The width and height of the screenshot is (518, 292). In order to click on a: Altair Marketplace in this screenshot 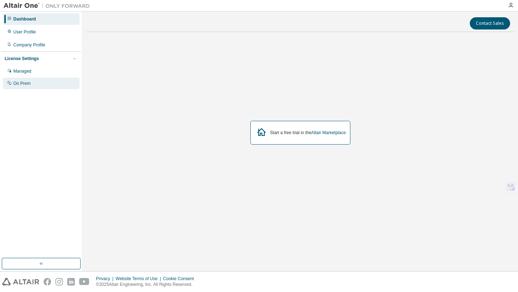, I will do `click(328, 133)`.